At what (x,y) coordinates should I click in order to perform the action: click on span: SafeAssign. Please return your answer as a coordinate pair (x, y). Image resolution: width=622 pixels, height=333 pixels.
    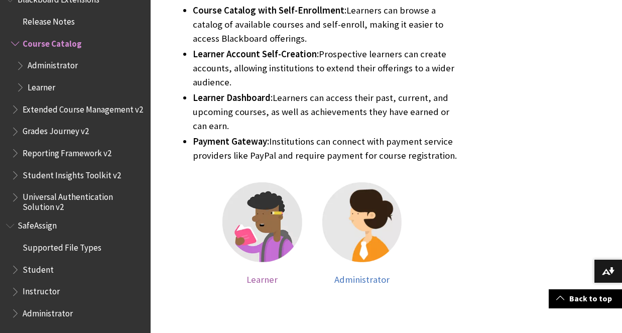
    Looking at the image, I should click on (37, 224).